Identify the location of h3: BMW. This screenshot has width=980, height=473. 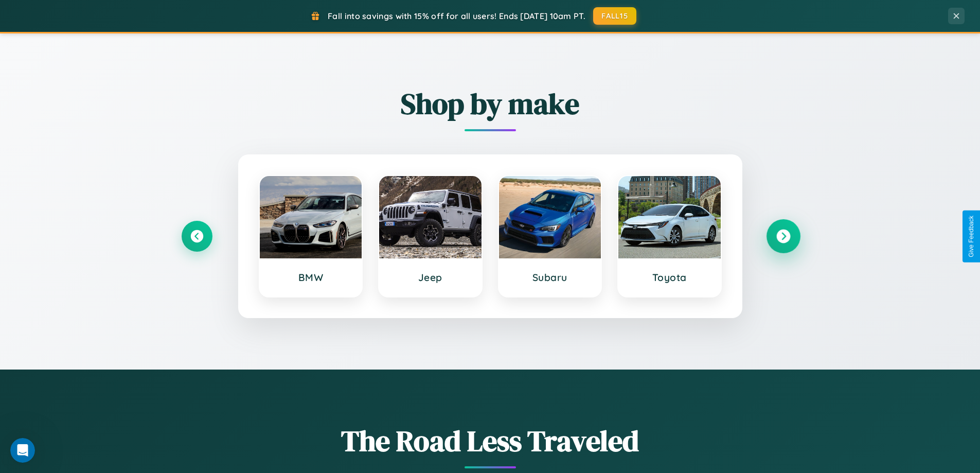
(311, 278).